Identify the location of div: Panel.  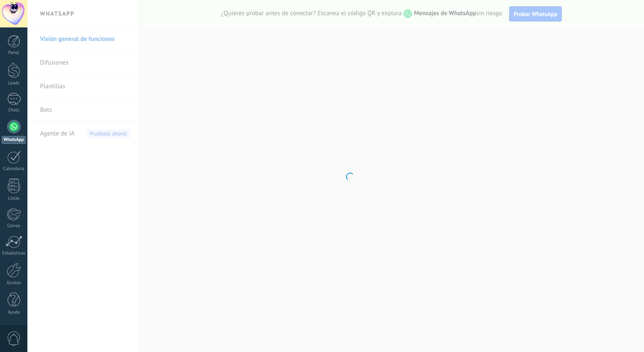
(14, 53).